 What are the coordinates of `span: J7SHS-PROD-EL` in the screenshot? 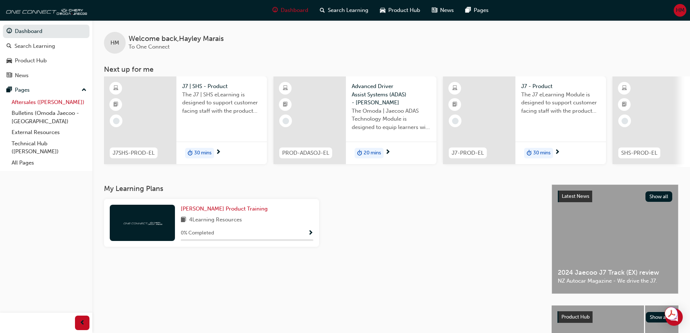 It's located at (134, 153).